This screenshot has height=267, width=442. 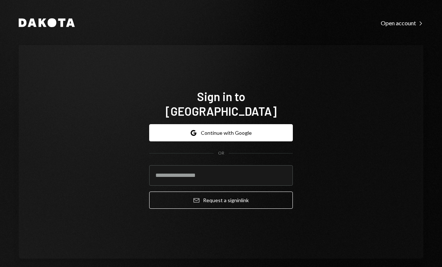 What do you see at coordinates (402, 23) in the screenshot?
I see `div: Open account` at bounding box center [402, 23].